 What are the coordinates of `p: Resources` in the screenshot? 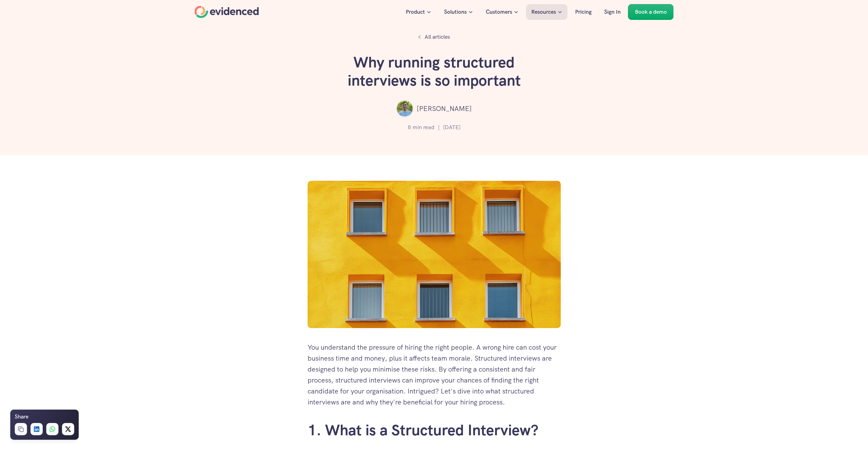 It's located at (544, 12).